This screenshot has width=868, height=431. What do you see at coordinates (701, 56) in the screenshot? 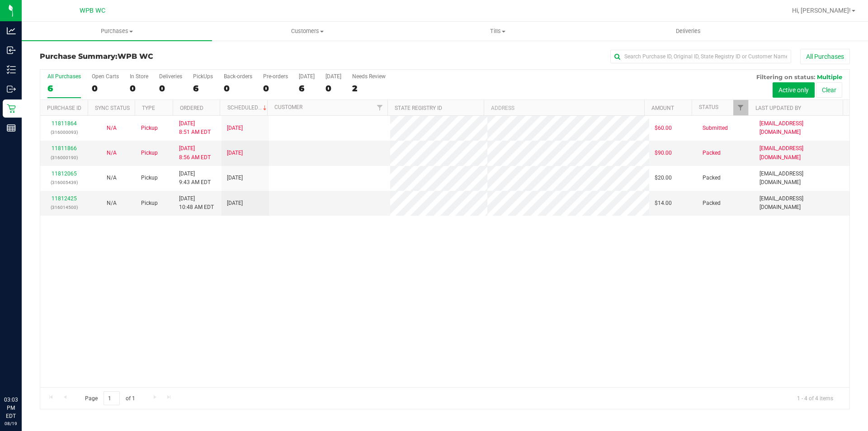
I see `input: Search Purchase ID, Original ID, State Registry ID or Customer Name...` at bounding box center [701, 56].